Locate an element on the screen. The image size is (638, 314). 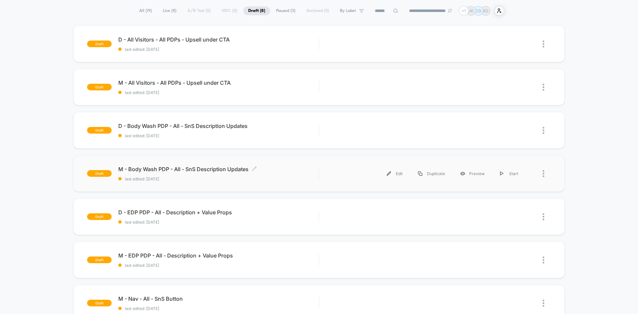
span: Paused ( 3 ) is located at coordinates (286, 11).